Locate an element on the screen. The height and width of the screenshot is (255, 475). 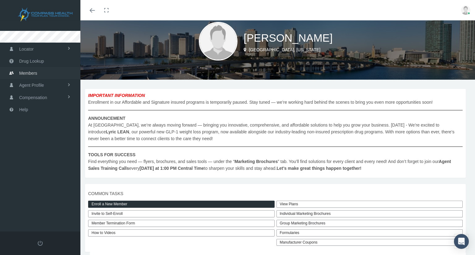
span: Drug Lookup is located at coordinates (32, 61).